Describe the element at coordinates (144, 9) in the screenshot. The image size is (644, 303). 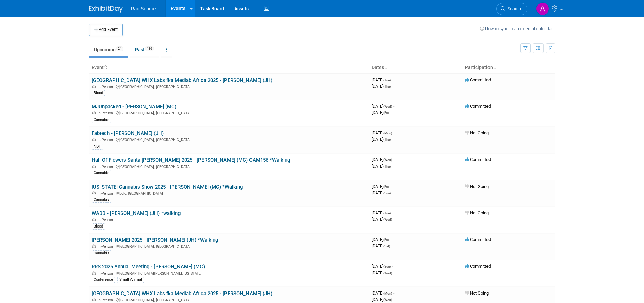
I see `span: Rad Source` at that location.